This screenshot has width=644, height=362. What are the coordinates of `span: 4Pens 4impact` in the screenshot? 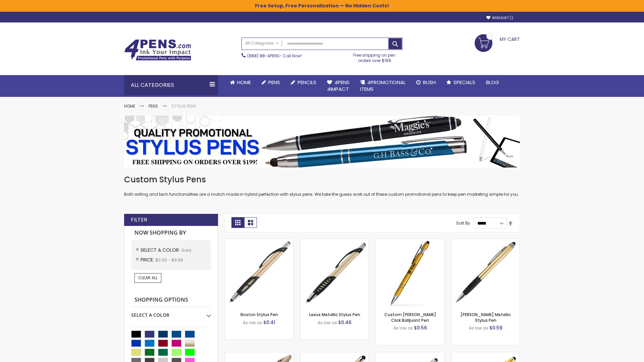 It's located at (338, 85).